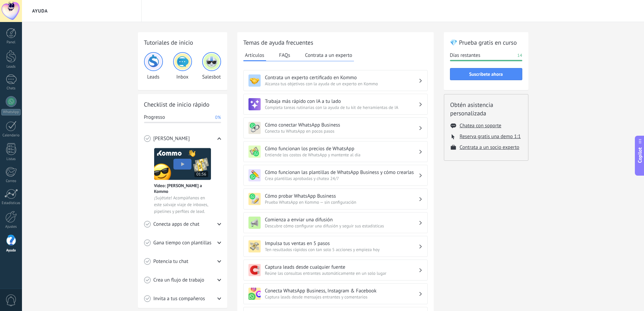 The width and height of the screenshot is (644, 311). What do you see at coordinates (11, 227) in the screenshot?
I see `div: Ajustes` at bounding box center [11, 227].